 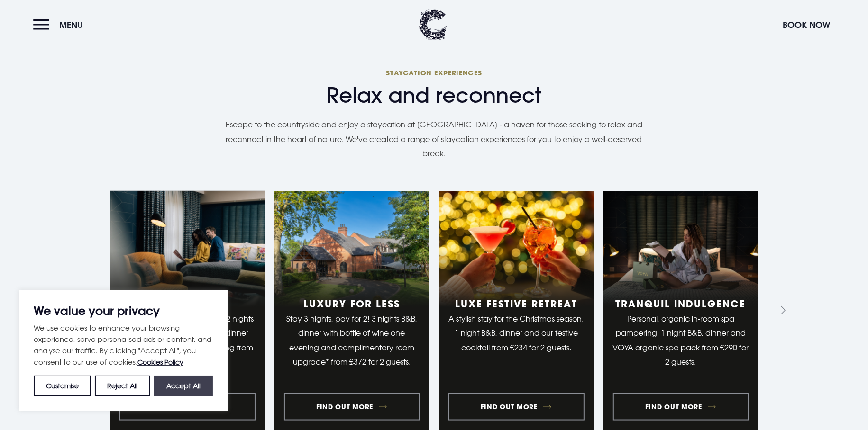 What do you see at coordinates (781, 311) in the screenshot?
I see `button: Next slide` at bounding box center [781, 311].